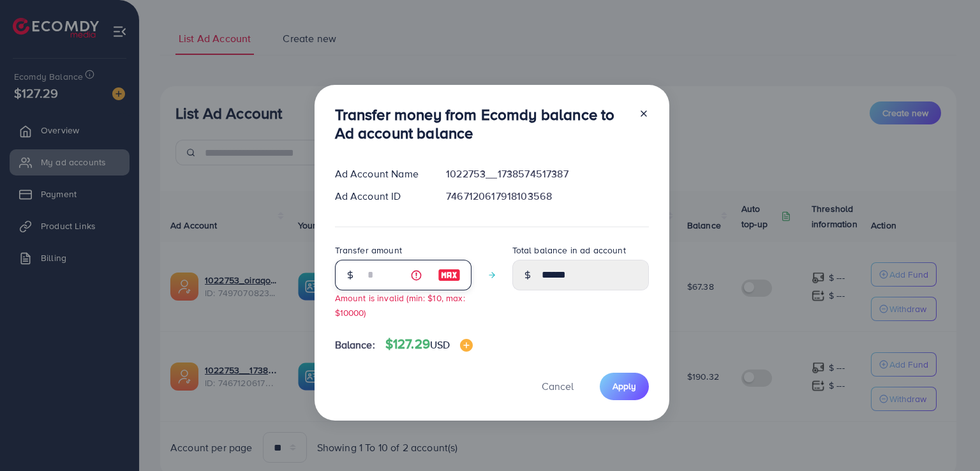 The height and width of the screenshot is (471, 980). What do you see at coordinates (482, 124) in the screenshot?
I see `h3: Transfer money from Ecomdy balance to Ad account balance` at bounding box center [482, 124].